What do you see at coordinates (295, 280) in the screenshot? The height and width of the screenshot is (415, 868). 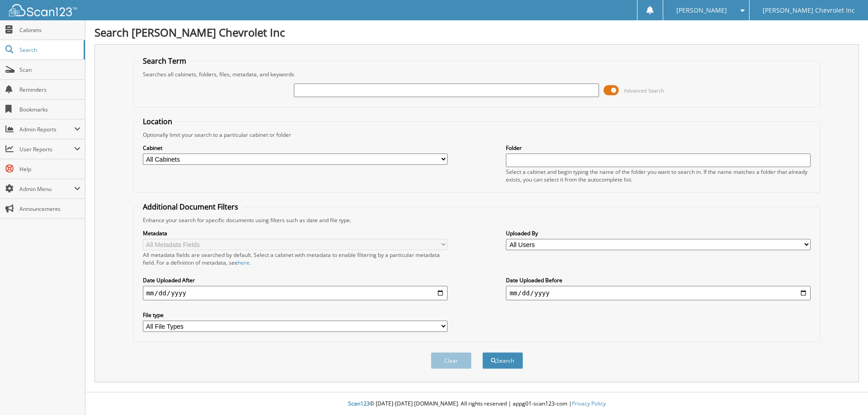 I see `label: Date Uploaded After` at bounding box center [295, 280].